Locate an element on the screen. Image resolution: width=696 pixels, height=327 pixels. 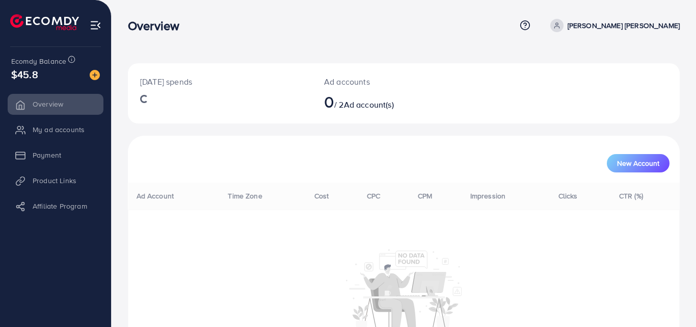
h3: Overview is located at coordinates (157, 25).